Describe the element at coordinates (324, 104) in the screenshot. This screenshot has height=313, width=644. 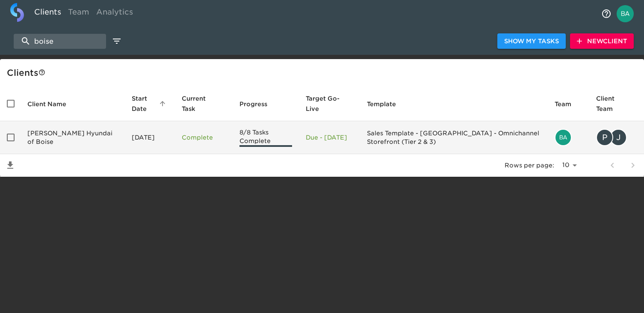
I see `span: Calculated based on the start date and the duration of all Tasks contained in this Hub.` at that location.